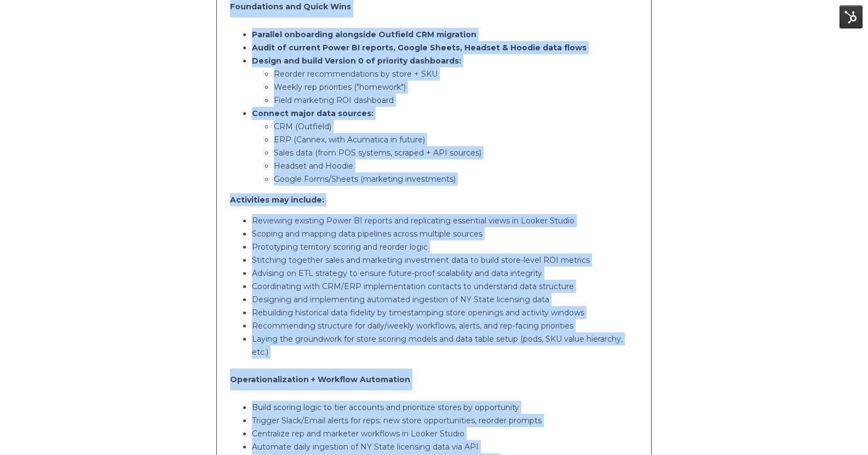  I want to click on p: Weekly rep priorities ("homework"), so click(456, 87).